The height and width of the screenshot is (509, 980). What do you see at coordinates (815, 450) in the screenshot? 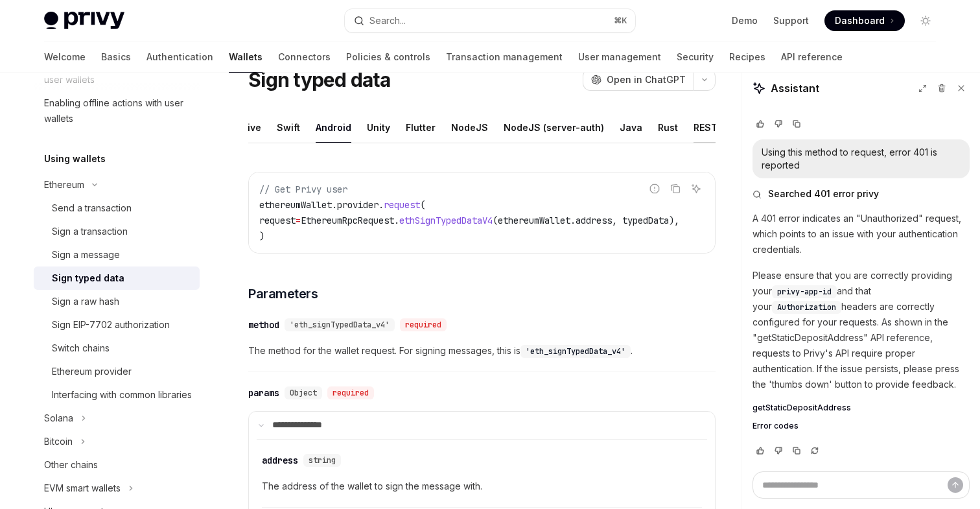
I see `button: Reload last chat` at bounding box center [815, 450].